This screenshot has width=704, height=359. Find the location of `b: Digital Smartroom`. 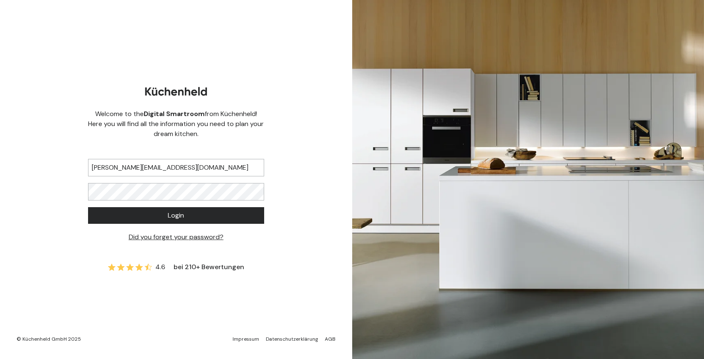

b: Digital Smartroom is located at coordinates (174, 113).